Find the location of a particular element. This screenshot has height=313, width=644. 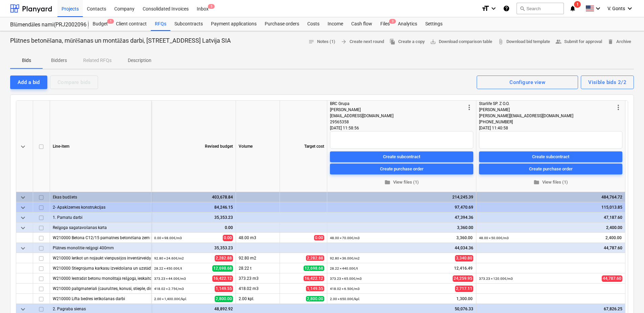

span: arrow_forward is located at coordinates (344, 41).